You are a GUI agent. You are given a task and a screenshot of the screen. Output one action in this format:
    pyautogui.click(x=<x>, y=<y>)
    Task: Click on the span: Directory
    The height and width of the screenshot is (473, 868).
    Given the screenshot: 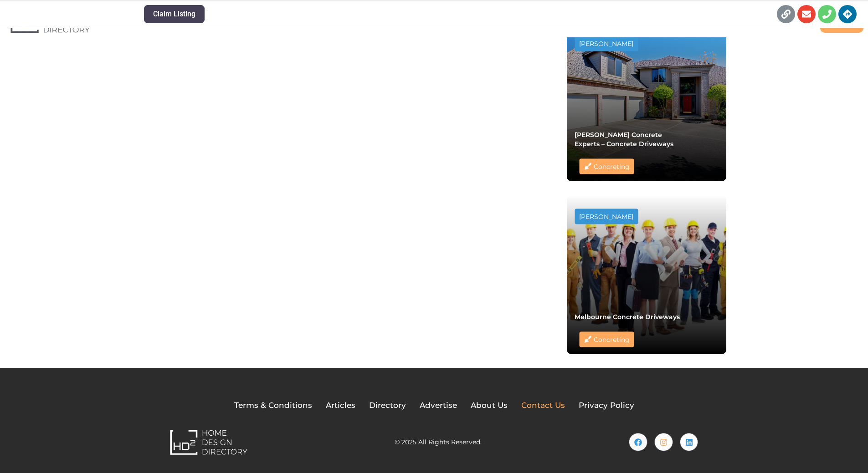 What is the action you would take?
    pyautogui.click(x=387, y=406)
    